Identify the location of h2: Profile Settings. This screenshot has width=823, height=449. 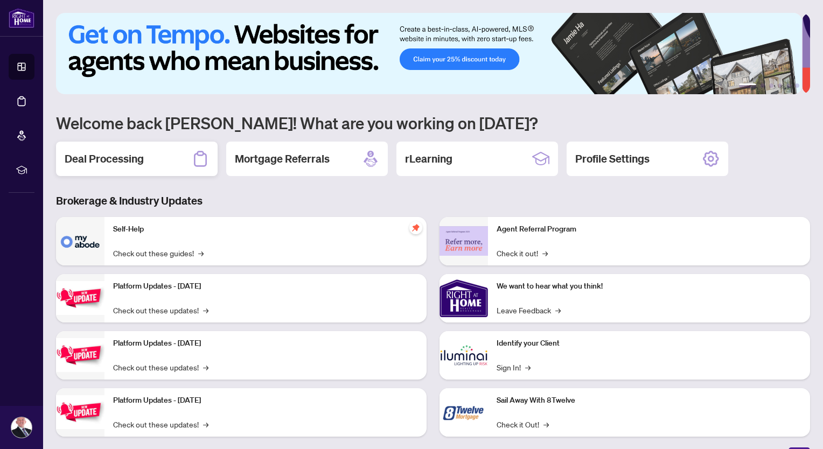
(612, 159).